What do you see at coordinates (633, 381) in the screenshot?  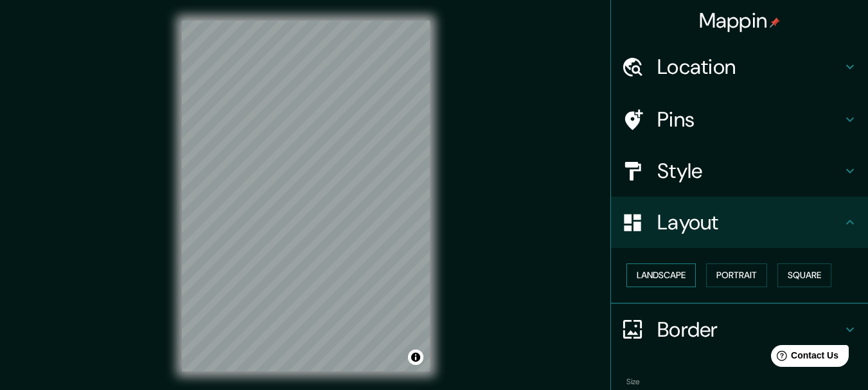 I see `label: Size` at bounding box center [633, 381].